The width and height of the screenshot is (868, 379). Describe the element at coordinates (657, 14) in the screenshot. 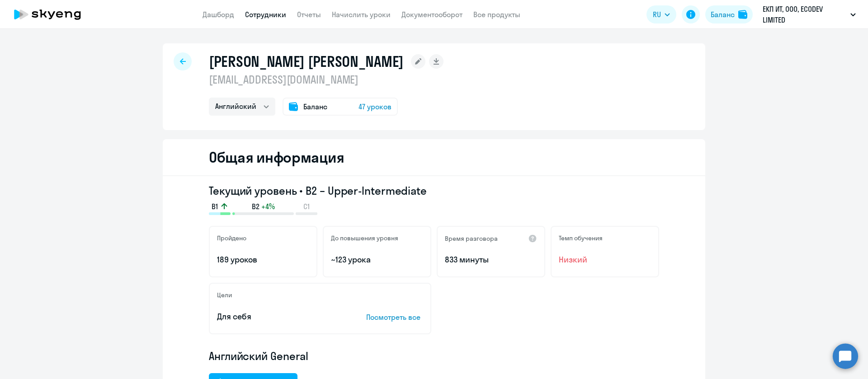

I see `span: RU` at that location.